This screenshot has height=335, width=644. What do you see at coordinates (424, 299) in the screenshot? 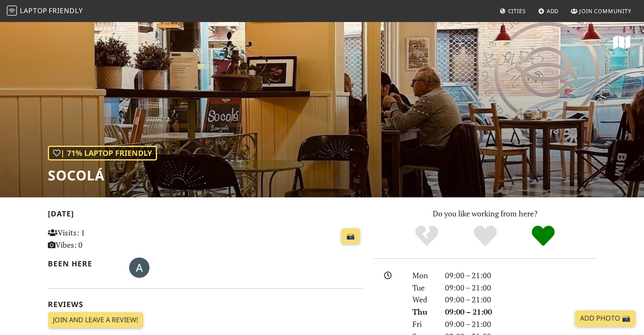
I see `div: Wed` at bounding box center [424, 299].